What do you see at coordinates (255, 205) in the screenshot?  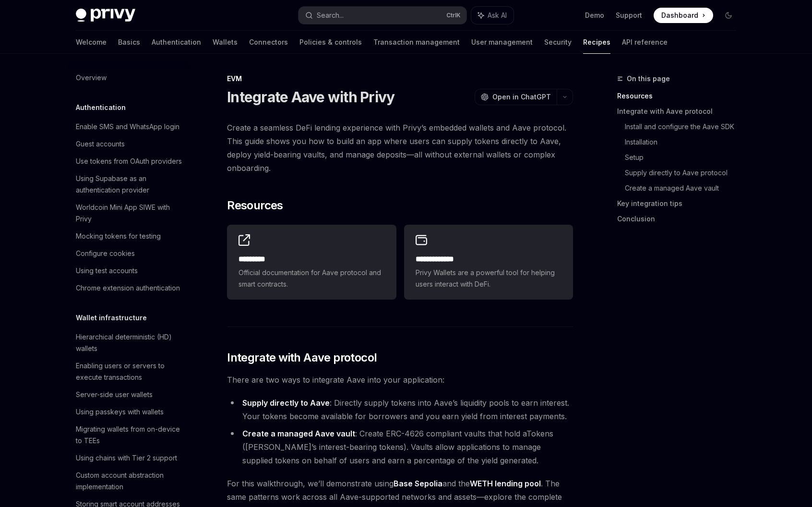 I see `span: Resources` at bounding box center [255, 205].